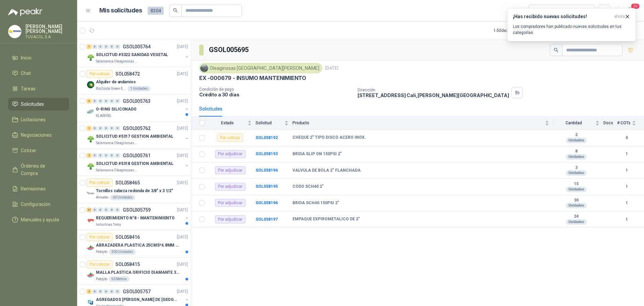  I want to click on b: SOL058195, so click(267, 186).